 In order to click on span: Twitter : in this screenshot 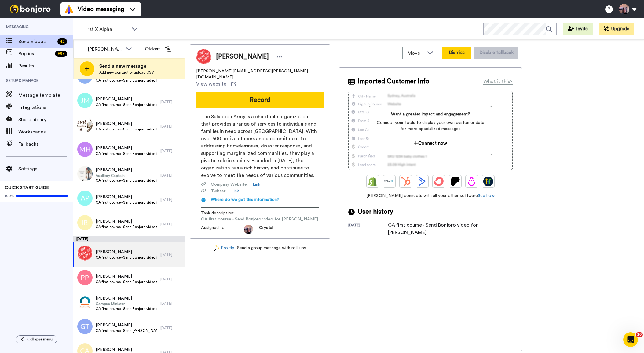, I will do `click(219, 191)`.